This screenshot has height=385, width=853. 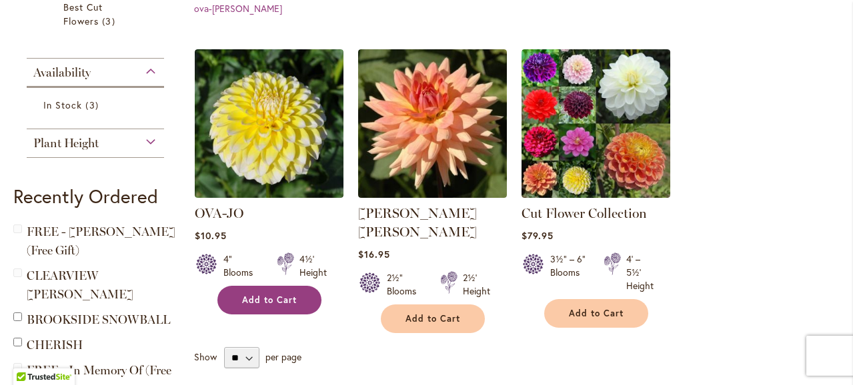 What do you see at coordinates (83, 14) in the screenshot?
I see `span: Best Cut Flowers` at bounding box center [83, 14].